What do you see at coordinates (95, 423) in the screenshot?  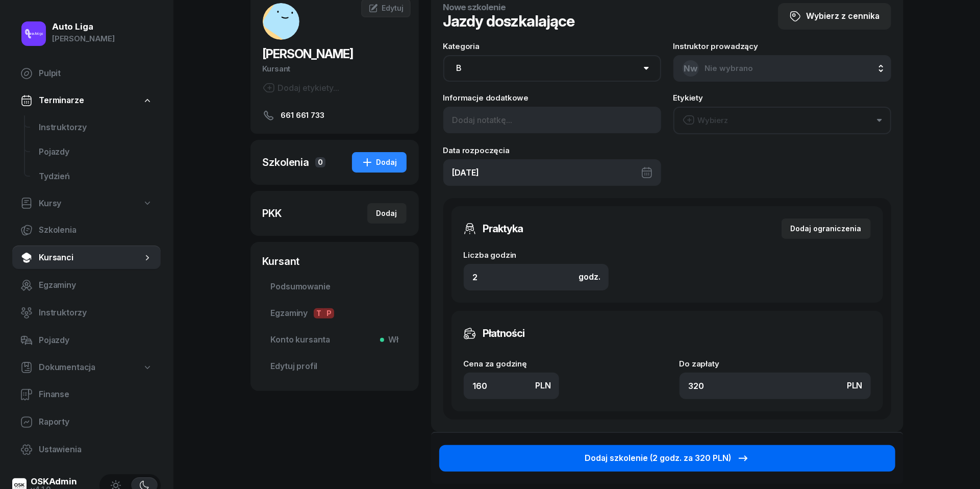 I see `span: Raporty` at bounding box center [95, 423].